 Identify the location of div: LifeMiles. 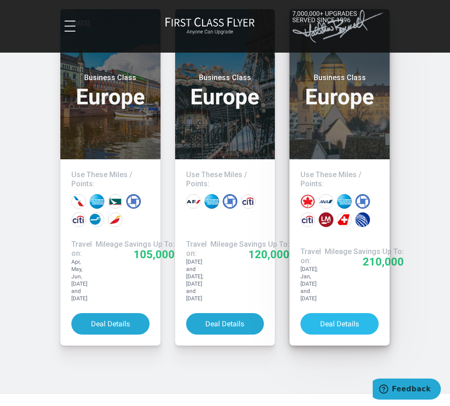
(326, 220).